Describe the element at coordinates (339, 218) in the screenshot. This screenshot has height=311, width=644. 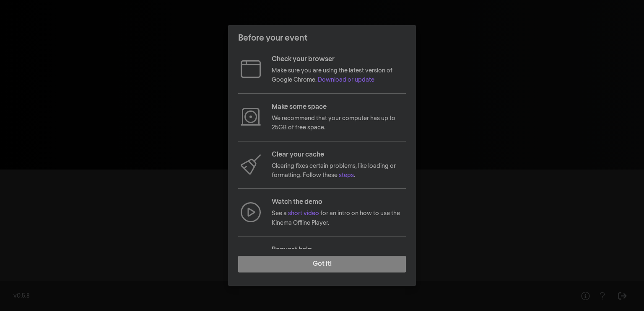
I see `p: See a for an intro on how to use the Kinema Offline Player.` at that location.